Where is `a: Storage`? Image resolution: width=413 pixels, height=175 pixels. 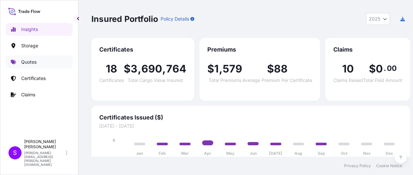
a: Storage is located at coordinates (39, 46).